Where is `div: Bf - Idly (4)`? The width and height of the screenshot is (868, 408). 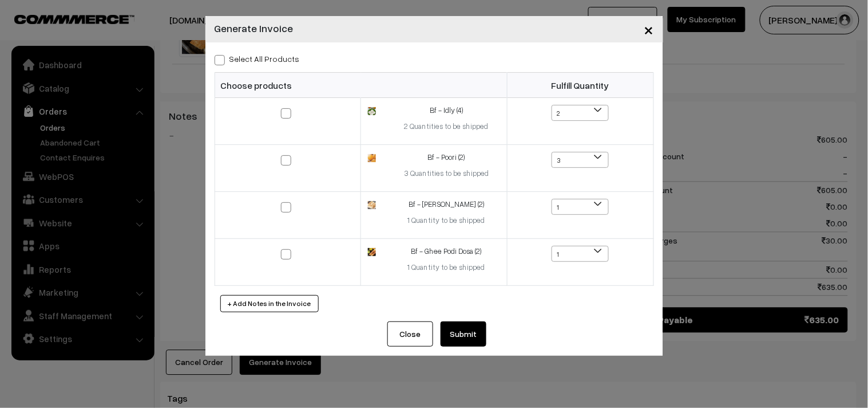 div: Bf - Idly (4) is located at coordinates (446, 111).